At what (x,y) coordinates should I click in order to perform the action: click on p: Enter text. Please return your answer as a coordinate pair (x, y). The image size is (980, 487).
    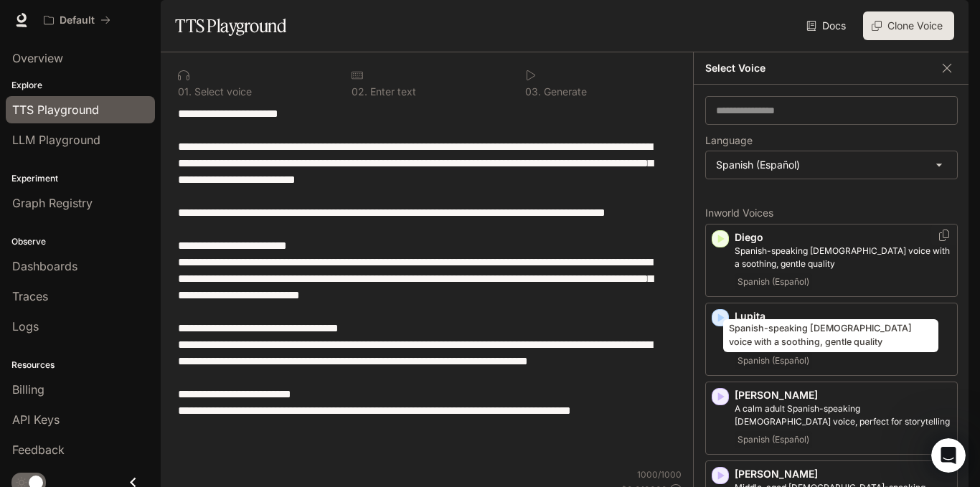
    Looking at the image, I should click on (392, 92).